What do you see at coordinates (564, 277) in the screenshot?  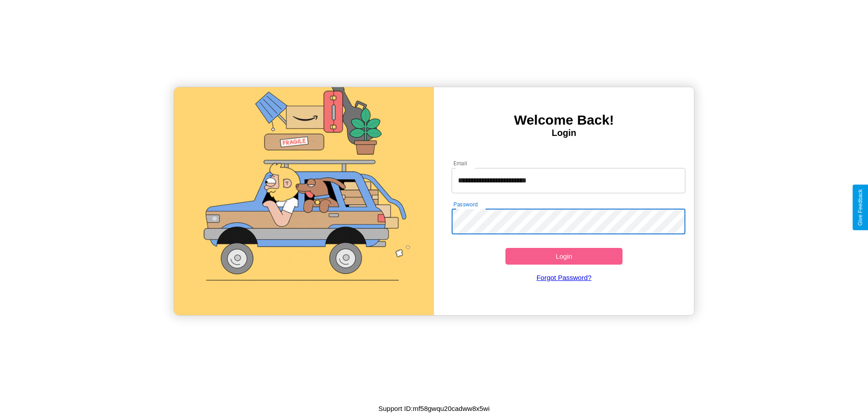 I see `a: Forgot Password?` at bounding box center [564, 277].